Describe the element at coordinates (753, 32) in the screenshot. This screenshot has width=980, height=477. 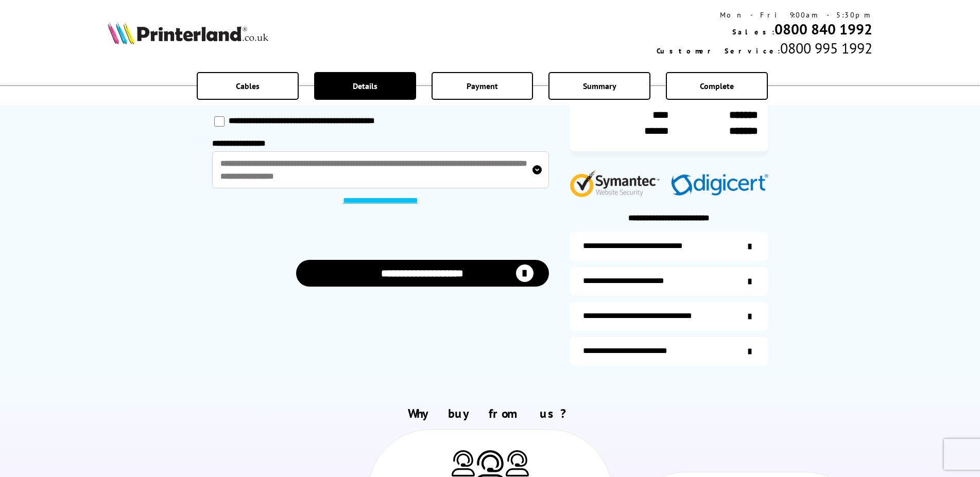
I see `span: Sales:` at that location.